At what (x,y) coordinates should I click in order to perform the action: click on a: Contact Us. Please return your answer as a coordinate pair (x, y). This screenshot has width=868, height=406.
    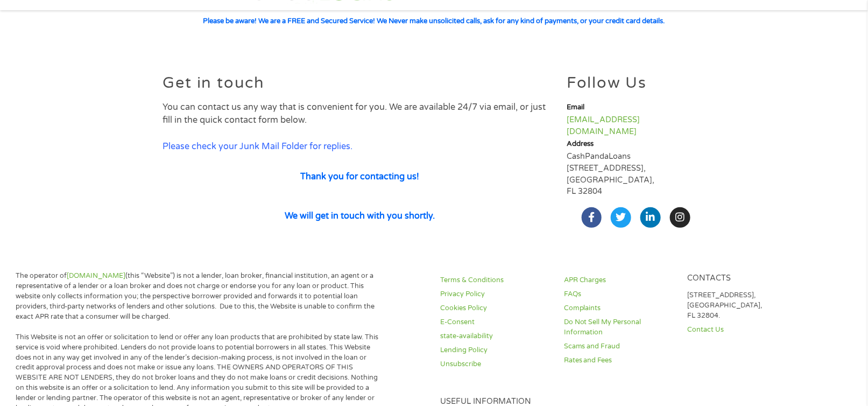
    Looking at the image, I should click on (743, 330).